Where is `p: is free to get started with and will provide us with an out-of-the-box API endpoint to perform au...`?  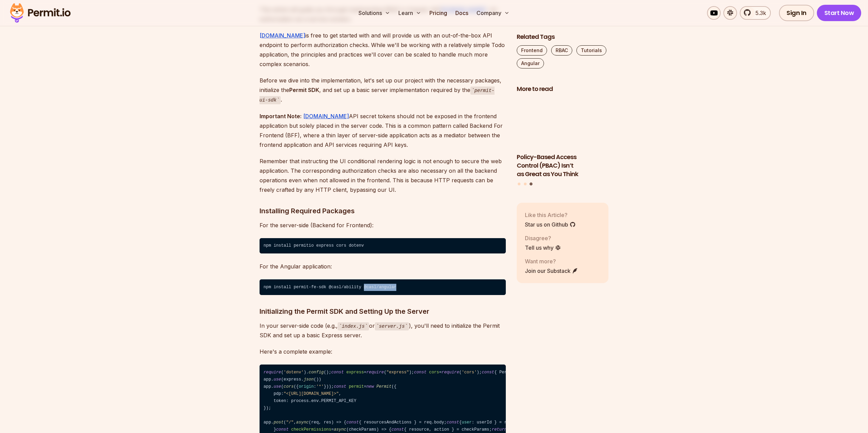 p: is free to get started with and will provide us with an out-of-the-box API endpoint to perform au... is located at coordinates (383, 50).